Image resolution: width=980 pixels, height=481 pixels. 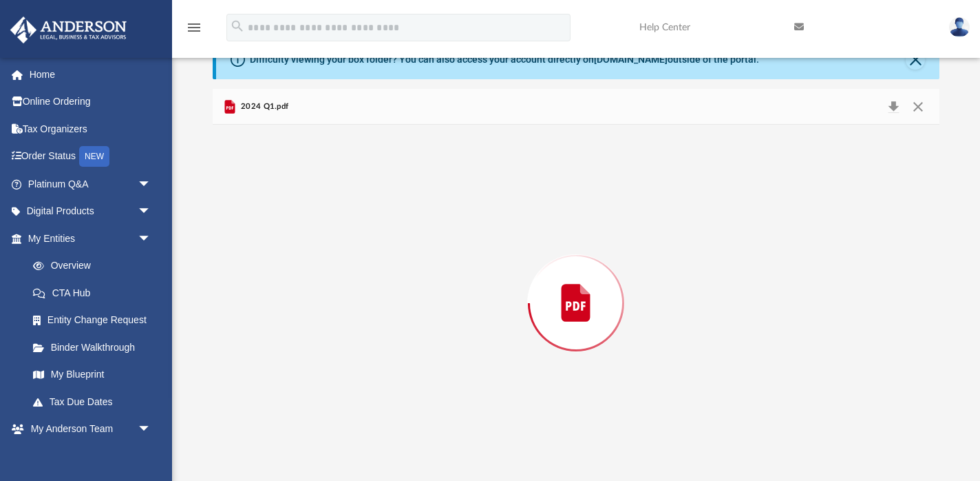 I want to click on a: Platinum Q&Aarrow_drop_down, so click(x=91, y=184).